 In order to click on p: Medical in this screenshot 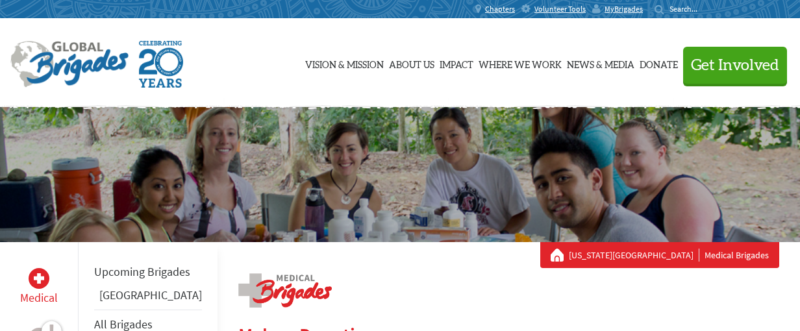, I will do `click(39, 298)`.